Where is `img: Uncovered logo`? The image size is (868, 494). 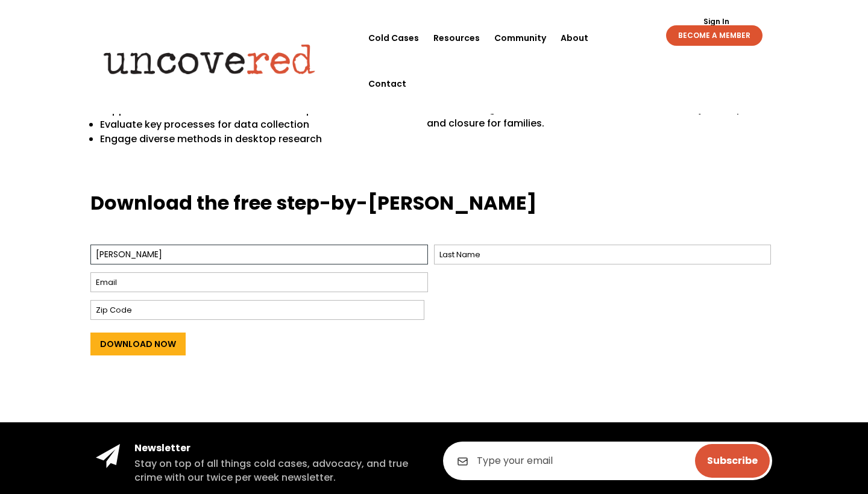
img: Uncovered logo is located at coordinates (209, 59).